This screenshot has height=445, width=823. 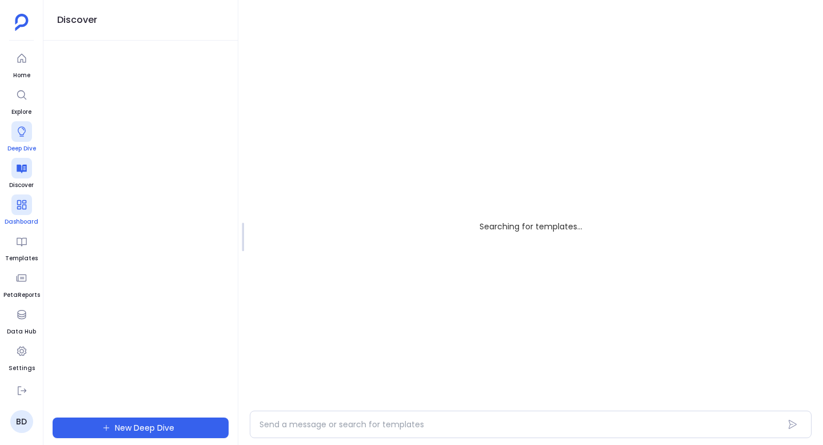 What do you see at coordinates (21, 258) in the screenshot?
I see `span: Templates` at bounding box center [21, 258].